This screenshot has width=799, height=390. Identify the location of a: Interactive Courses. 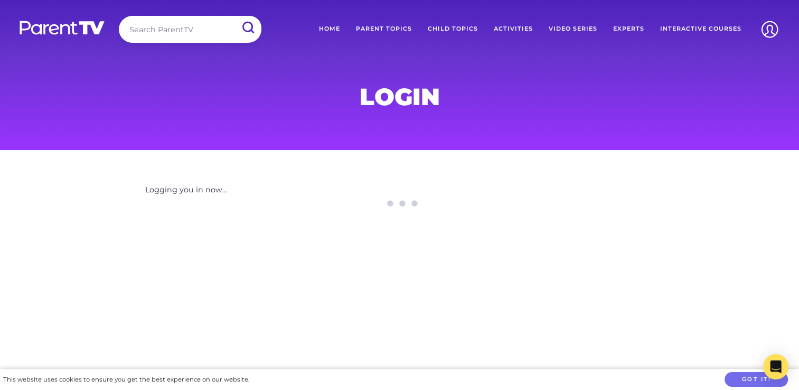
(700, 29).